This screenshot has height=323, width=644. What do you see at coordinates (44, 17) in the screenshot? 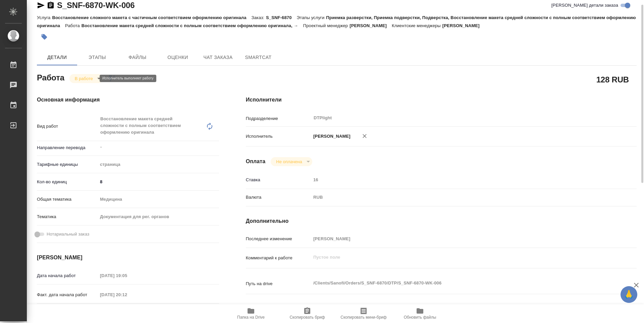
I see `p: Услуга` at bounding box center [44, 17].